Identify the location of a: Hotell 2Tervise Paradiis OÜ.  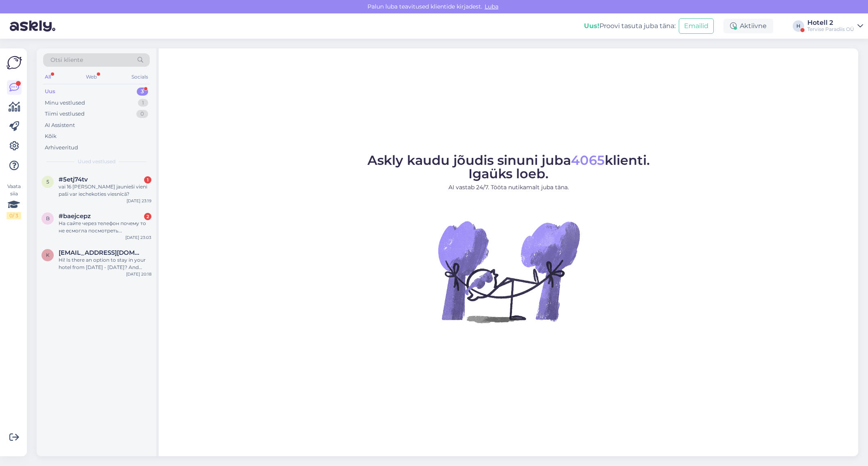
(835, 26).